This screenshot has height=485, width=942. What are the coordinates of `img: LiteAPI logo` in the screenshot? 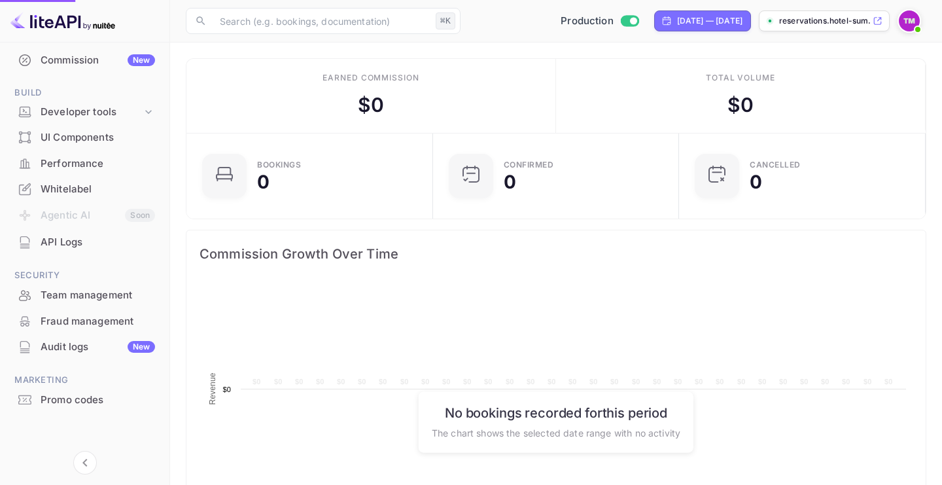 It's located at (63, 21).